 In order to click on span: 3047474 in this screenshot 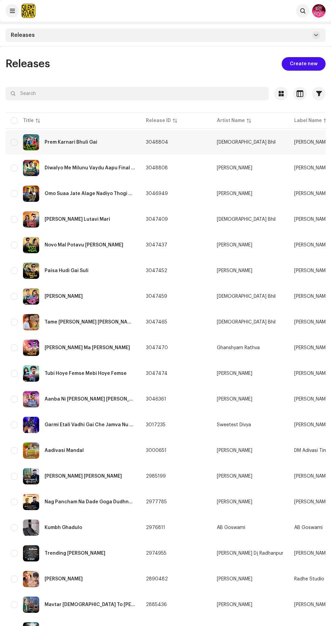, I will do `click(157, 374)`.